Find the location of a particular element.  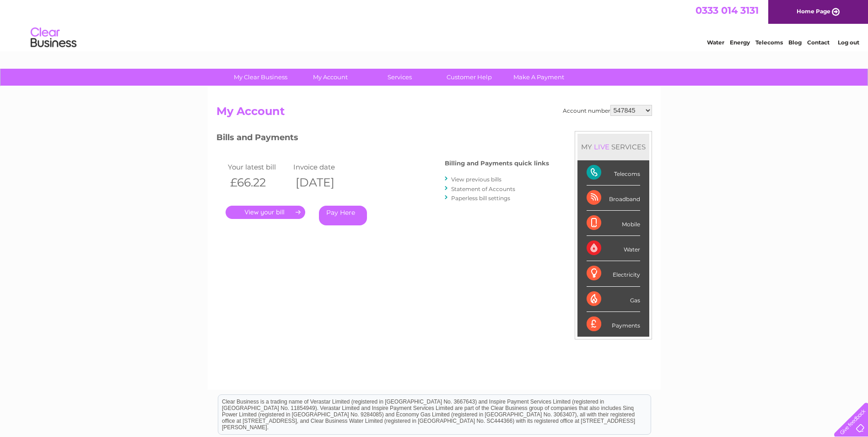

a: Water is located at coordinates (716, 42).